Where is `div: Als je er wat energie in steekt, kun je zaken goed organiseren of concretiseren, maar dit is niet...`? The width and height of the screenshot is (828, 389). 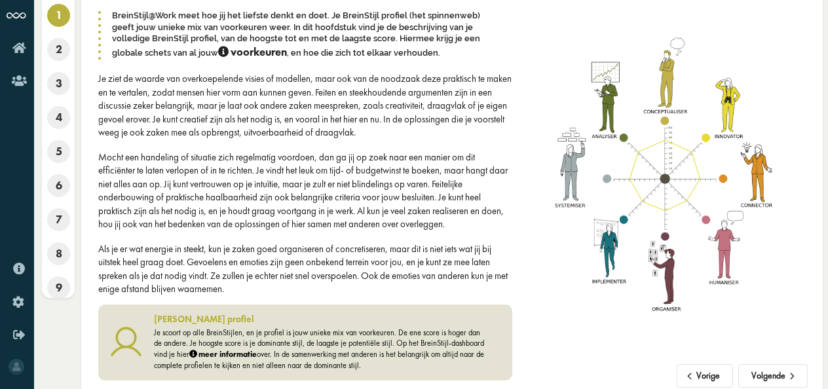 div: Als je er wat energie in steekt, kun je zaken goed organiseren of concretiseren, maar dit is niet... is located at coordinates (305, 269).